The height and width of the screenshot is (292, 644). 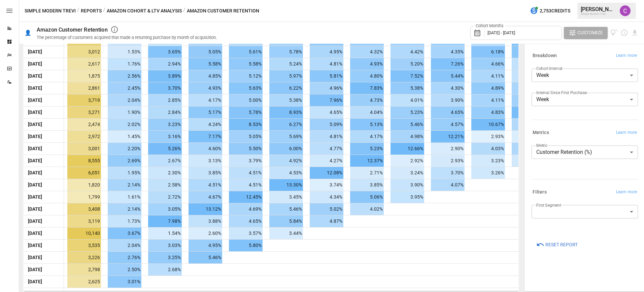 What do you see at coordinates (246, 125) in the screenshot?
I see `span: 8.53%` at bounding box center [246, 125].